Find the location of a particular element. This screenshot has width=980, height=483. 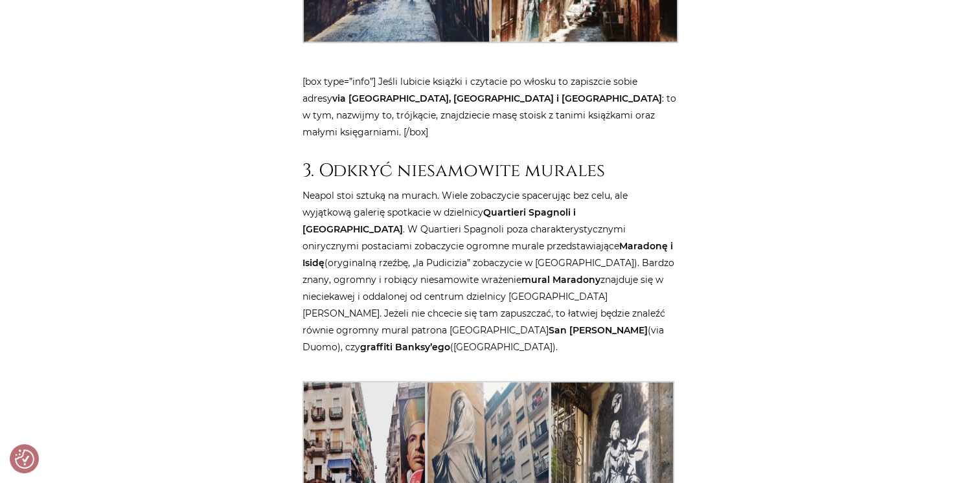

strong: Maradonę i Isidę is located at coordinates (488, 255).